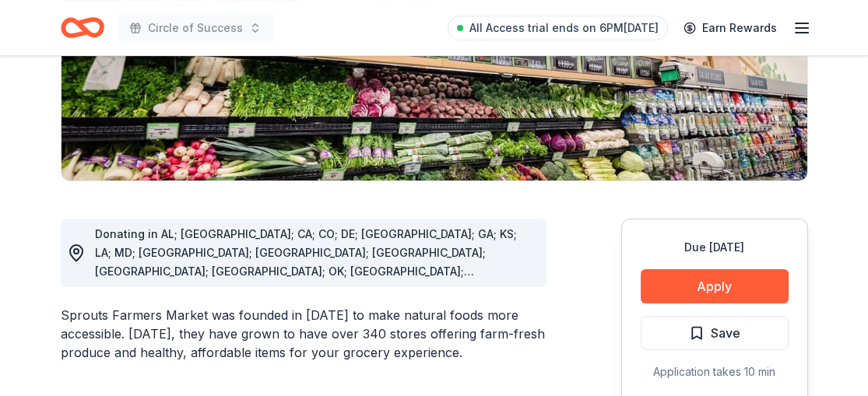 The image size is (868, 396). I want to click on button: Apply, so click(715, 286).